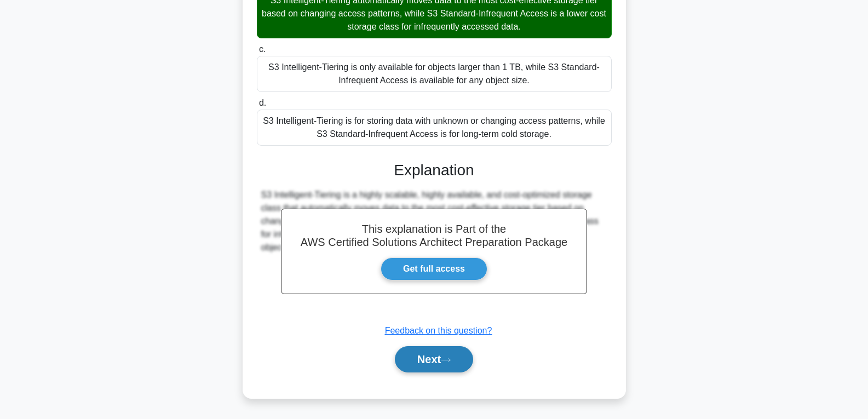 The height and width of the screenshot is (419, 868). Describe the element at coordinates (434, 74) in the screenshot. I see `div: S3 Intelligent-Tiering is only available for objects larger than 1 TB, while S3 Standard-Infreque...` at that location.